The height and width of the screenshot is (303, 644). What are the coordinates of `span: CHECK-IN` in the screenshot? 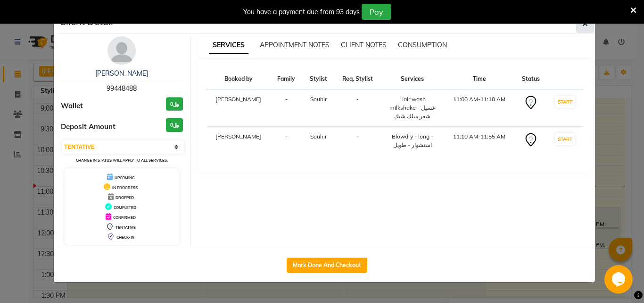 It's located at (126, 237).